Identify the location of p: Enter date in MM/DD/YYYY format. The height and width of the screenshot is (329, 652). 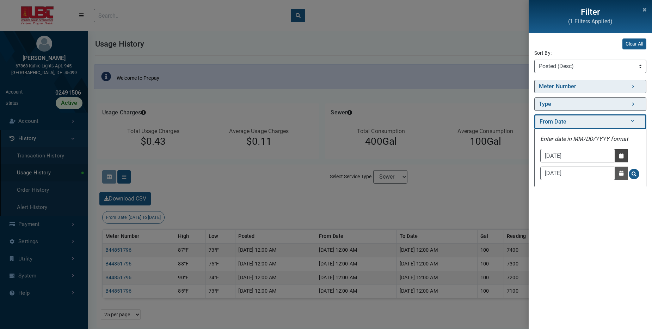
(591, 139).